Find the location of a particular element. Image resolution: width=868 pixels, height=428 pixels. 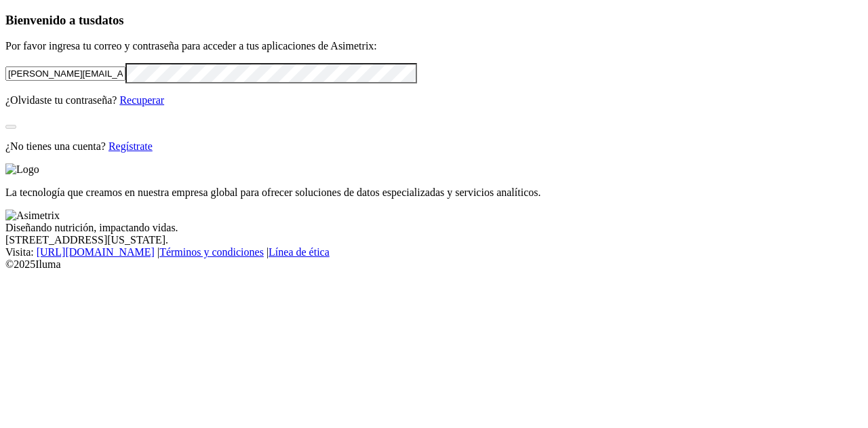

img: Asimetrix is located at coordinates (32, 215).